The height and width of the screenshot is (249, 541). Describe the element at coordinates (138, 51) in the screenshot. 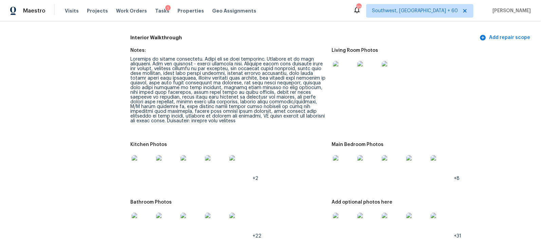

I see `h5: Notes:` at that location.